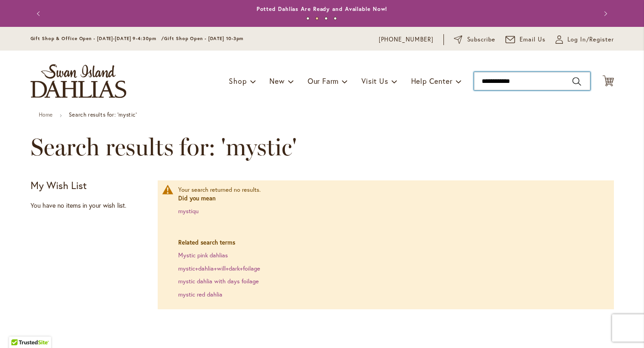 Image resolution: width=644 pixels, height=348 pixels. What do you see at coordinates (391, 243) in the screenshot?
I see `dt: Related search terms` at bounding box center [391, 243].